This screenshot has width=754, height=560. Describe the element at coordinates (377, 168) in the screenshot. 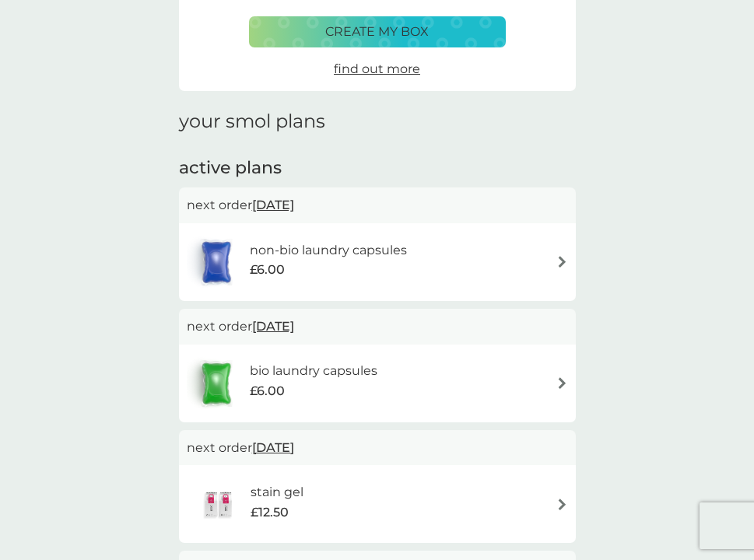

I see `h2: active plans` at that location.